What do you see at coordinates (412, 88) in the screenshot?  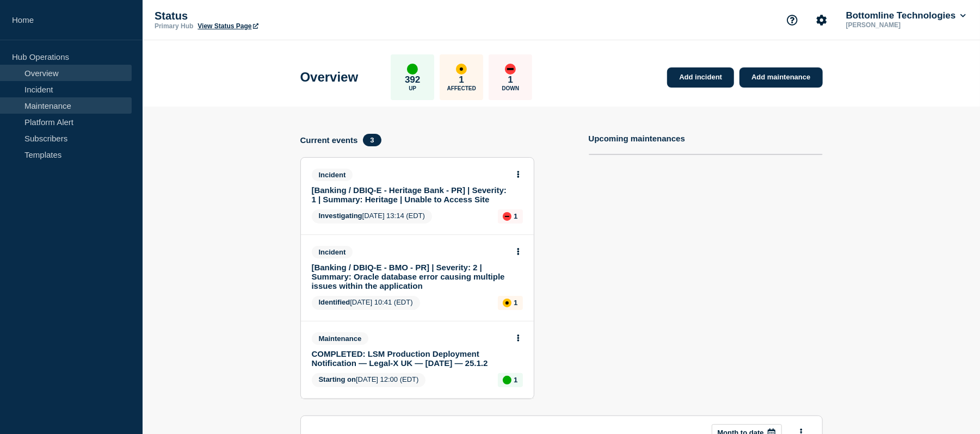 I see `p: Up` at bounding box center [412, 88].